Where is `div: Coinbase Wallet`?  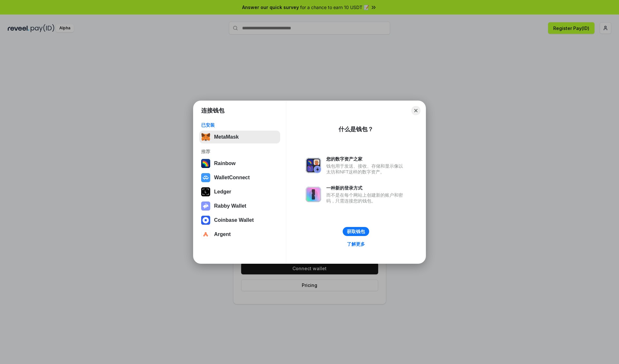 div: Coinbase Wallet is located at coordinates (234, 220).